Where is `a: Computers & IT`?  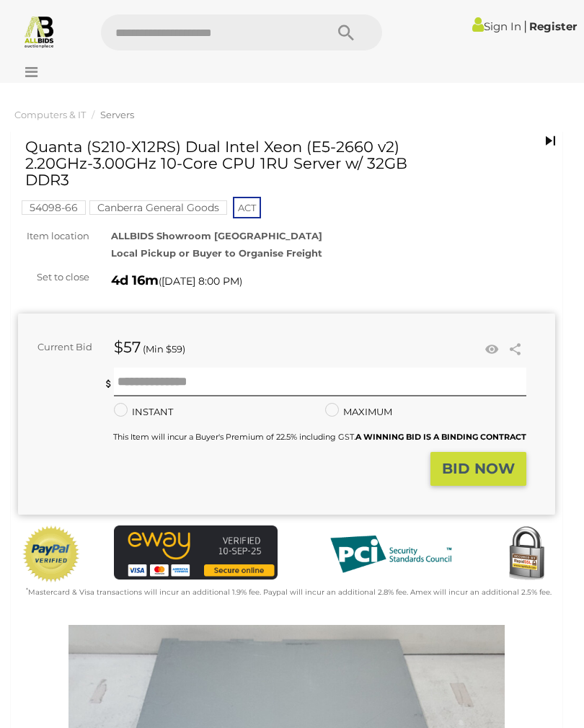
a: Computers & IT is located at coordinates (49, 115).